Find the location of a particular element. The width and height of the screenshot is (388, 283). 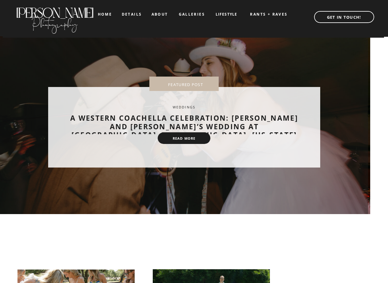

nav: FEATURED POST is located at coordinates (186, 84).